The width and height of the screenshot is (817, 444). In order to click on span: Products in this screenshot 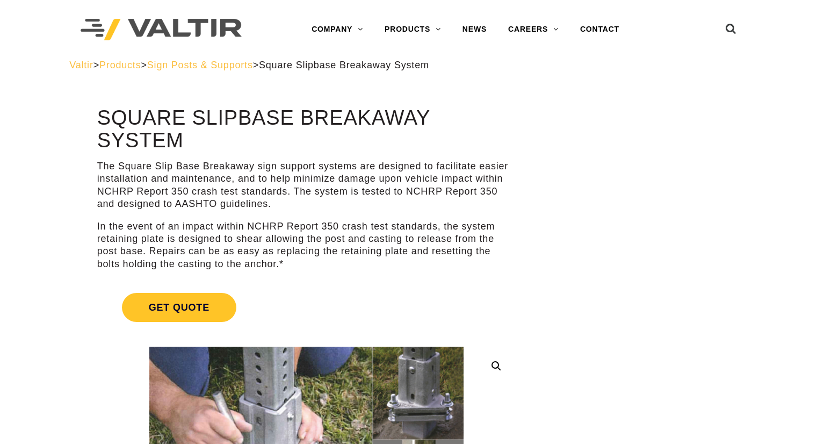, I will do `click(120, 65)`.